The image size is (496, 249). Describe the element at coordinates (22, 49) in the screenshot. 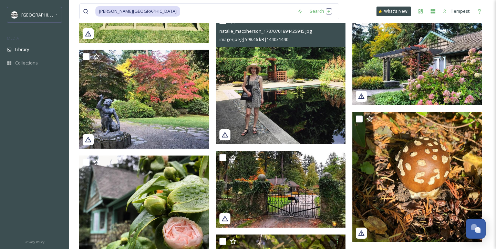

I see `span: Library` at that location.